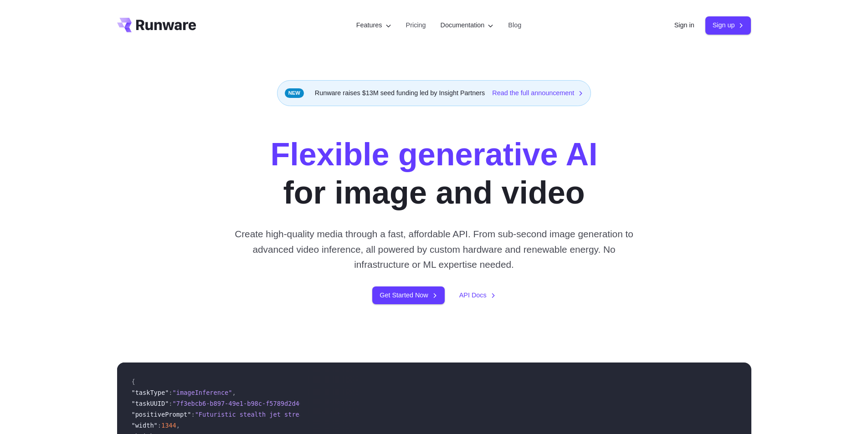  I want to click on span: "Futuristic stealth jet streaking through a neon-lit cityscape with glowing purple exhaust", so click(364, 415).